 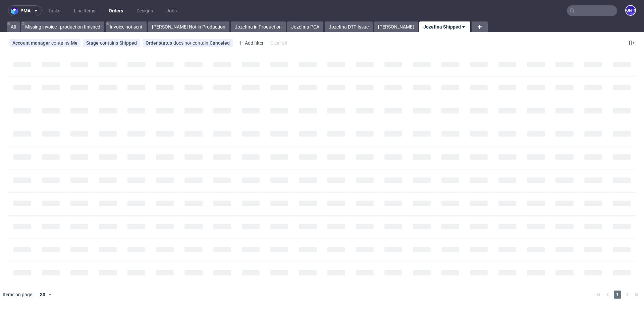 I want to click on a: Designs, so click(x=145, y=11).